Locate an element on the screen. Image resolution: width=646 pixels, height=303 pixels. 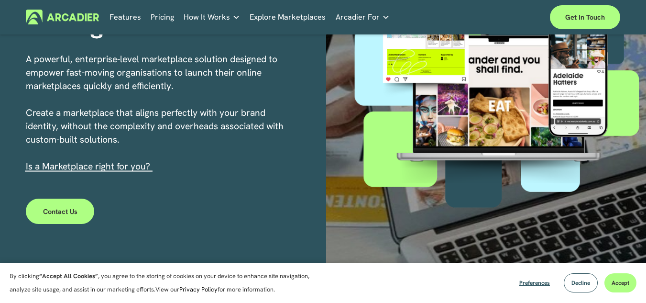
a: Explore Marketplaces is located at coordinates (287, 17).